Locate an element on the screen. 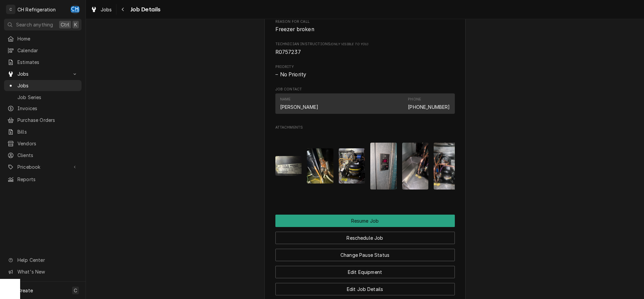  span: Purchase Orders is located at coordinates (48, 120).